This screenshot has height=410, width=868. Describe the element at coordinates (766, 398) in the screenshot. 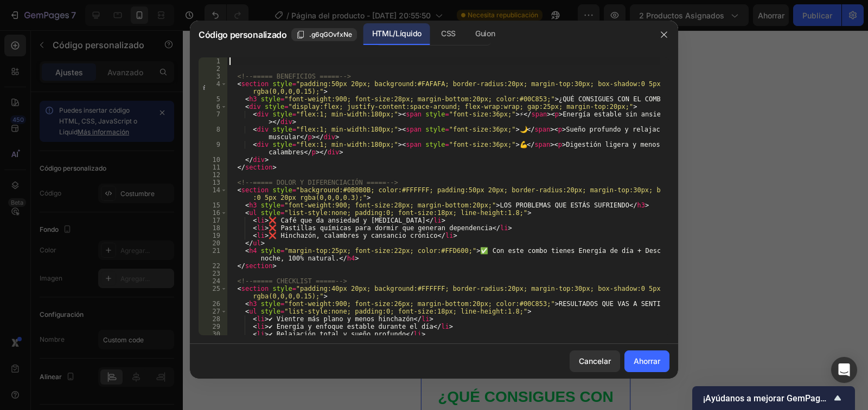

I see `font: ¡Ayúdanos a mejorar GemPages!` at that location.